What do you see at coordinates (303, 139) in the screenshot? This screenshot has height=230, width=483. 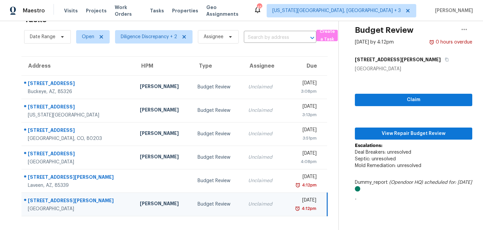 I see `div: 3:51pm` at bounding box center [303, 139].